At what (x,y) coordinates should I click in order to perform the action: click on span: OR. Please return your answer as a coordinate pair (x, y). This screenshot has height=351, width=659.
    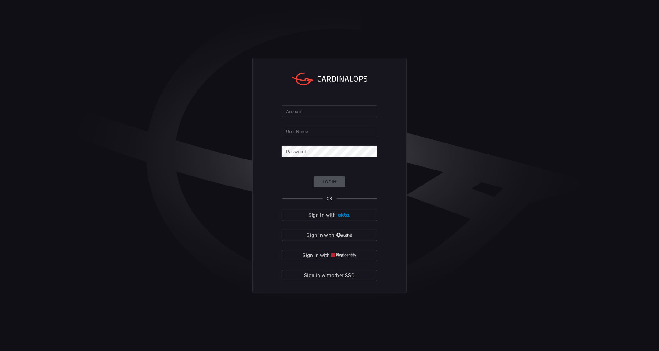
    Looking at the image, I should click on (329, 199).